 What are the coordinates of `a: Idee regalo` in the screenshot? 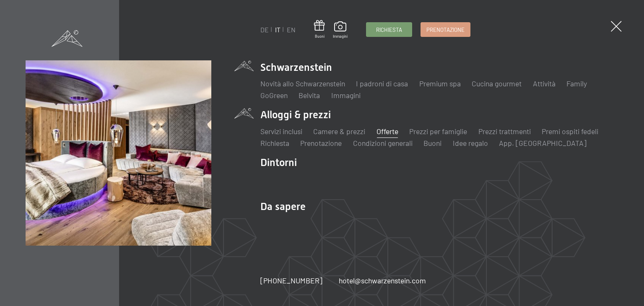 It's located at (470, 142).